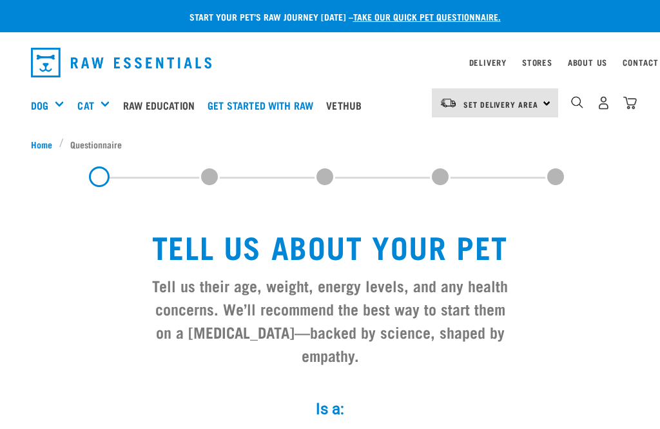 This screenshot has width=660, height=429. Describe the element at coordinates (501, 104) in the screenshot. I see `span: Set Delivery Area` at that location.